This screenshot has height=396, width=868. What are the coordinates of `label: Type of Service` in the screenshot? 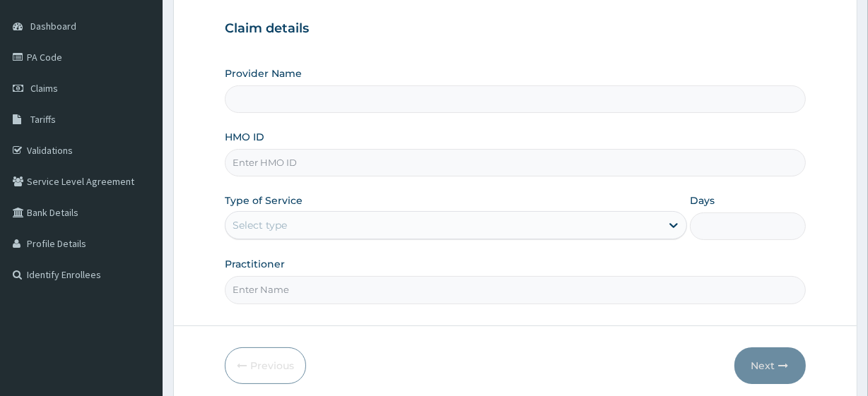 It's located at (264, 200).